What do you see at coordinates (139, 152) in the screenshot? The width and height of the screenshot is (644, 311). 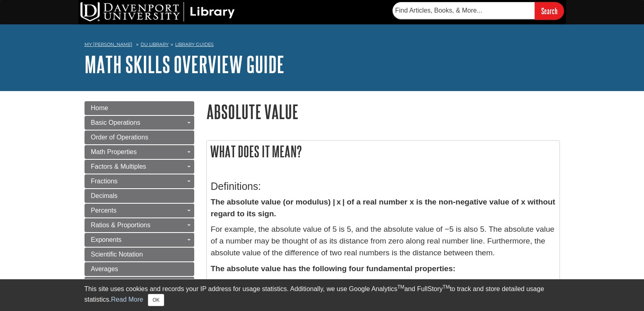 I see `a: Math Properties` at bounding box center [139, 152].